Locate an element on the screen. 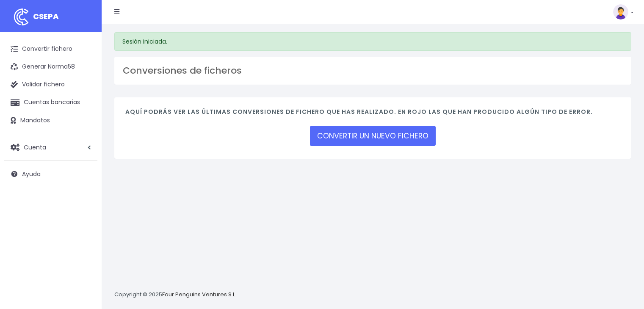 The image size is (644, 309). a: Cuenta is located at coordinates (51, 148).